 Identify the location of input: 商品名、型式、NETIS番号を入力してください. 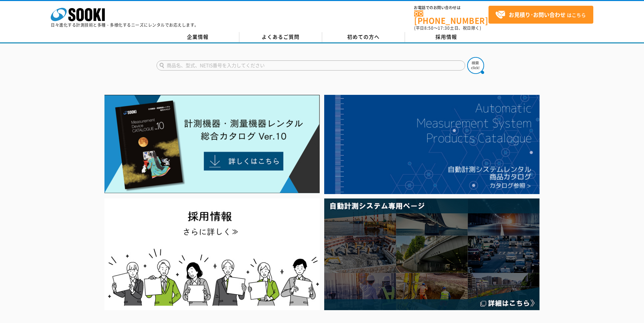
(311, 65).